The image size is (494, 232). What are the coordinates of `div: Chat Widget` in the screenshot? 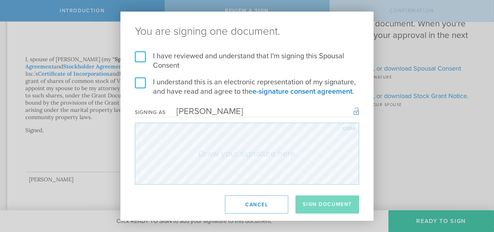 It's located at (476, 193).